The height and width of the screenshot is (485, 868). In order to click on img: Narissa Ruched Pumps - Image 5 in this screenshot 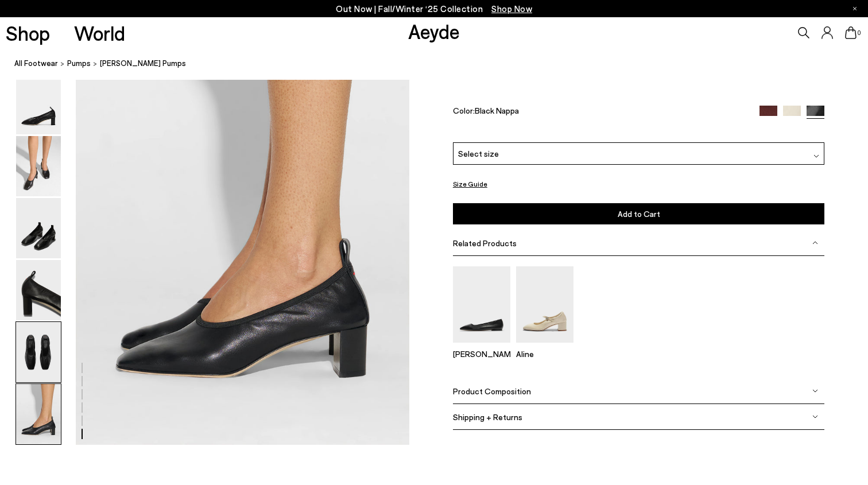, I will do `click(38, 352)`.